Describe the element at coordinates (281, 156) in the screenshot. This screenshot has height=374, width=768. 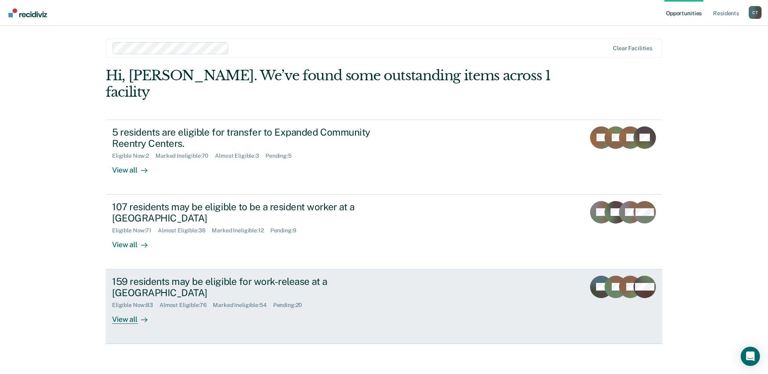
I see `div: Pending : 5` at that location.